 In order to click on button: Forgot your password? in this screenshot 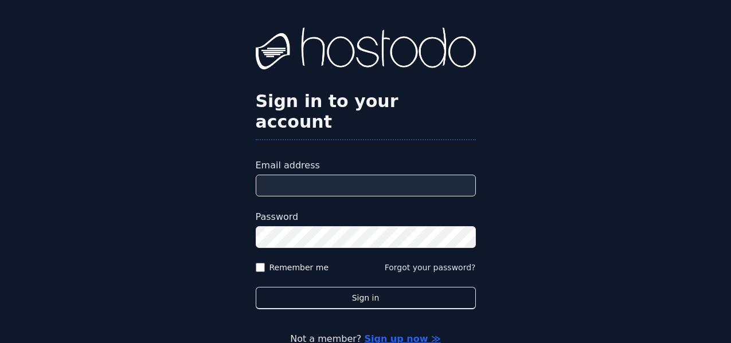, I will do `click(430, 268)`.